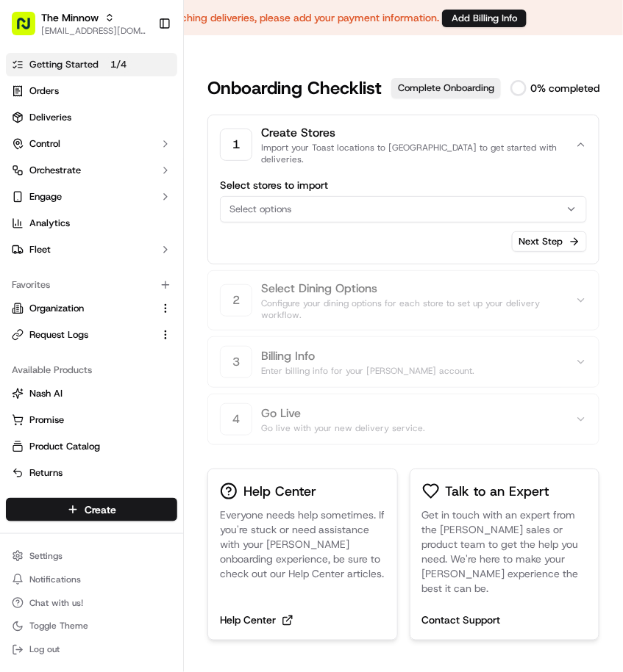 Image resolution: width=623 pixels, height=672 pixels. What do you see at coordinates (100, 510) in the screenshot?
I see `span: Create` at bounding box center [100, 510].